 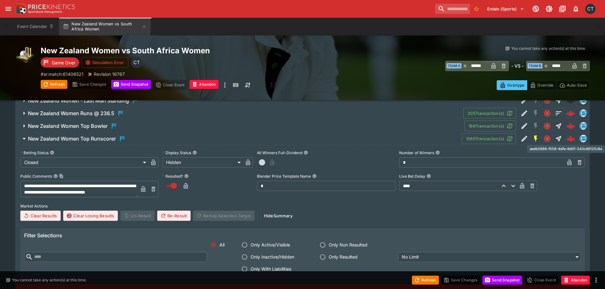 I want to click on button: New Zealand Women Top Bowler, so click(x=240, y=126).